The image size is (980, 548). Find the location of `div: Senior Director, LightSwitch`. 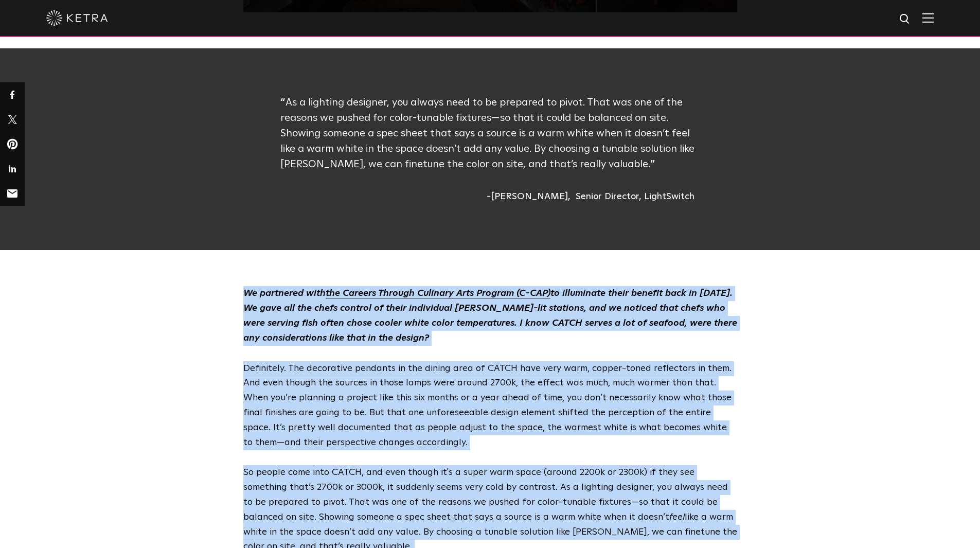

div: Senior Director, LightSwitch is located at coordinates (635, 196).